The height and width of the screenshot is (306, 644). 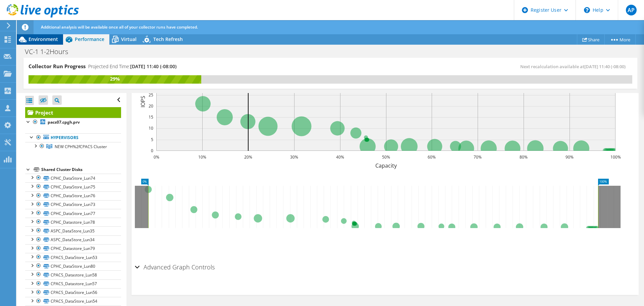 I want to click on a: Project, so click(x=73, y=112).